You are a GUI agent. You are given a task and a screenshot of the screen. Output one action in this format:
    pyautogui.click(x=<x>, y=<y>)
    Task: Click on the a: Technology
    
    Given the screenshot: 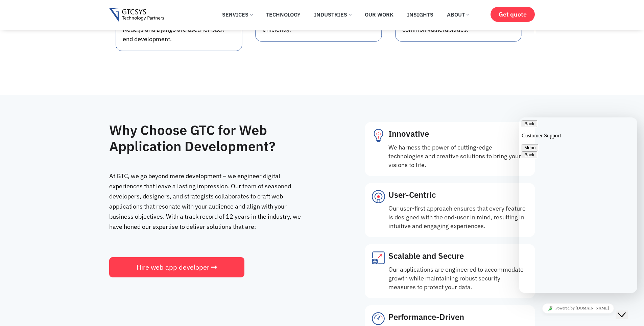 What is the action you would take?
    pyautogui.click(x=283, y=14)
    